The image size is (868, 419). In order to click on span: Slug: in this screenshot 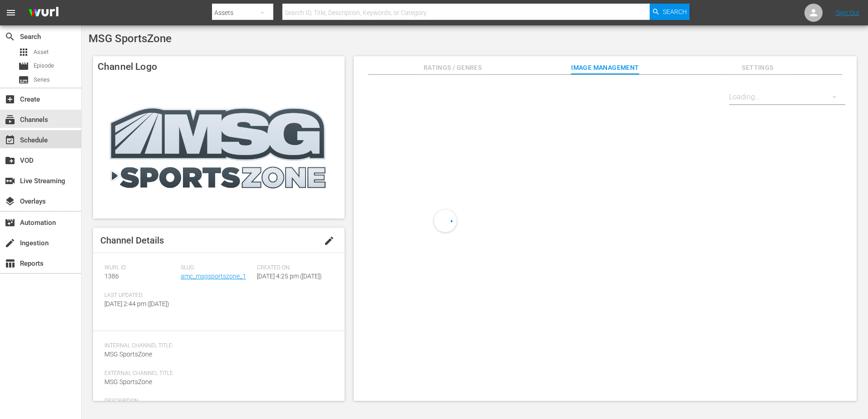, I will do `click(216, 268)`.